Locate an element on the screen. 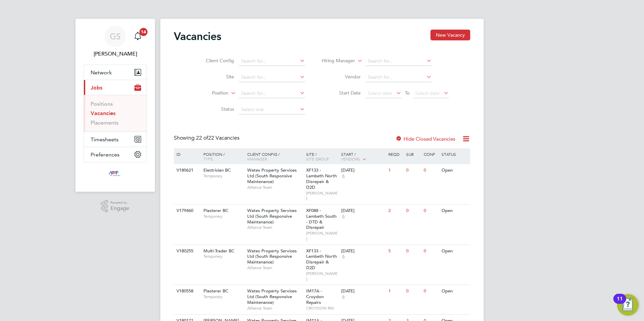  span: Type is located at coordinates (208, 158).